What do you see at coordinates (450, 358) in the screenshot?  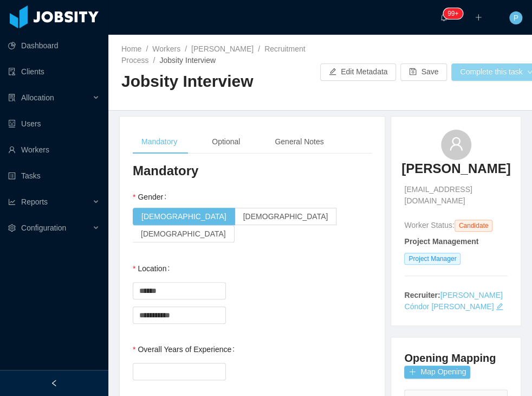 I see `h4: Opening Mapping` at bounding box center [450, 358].